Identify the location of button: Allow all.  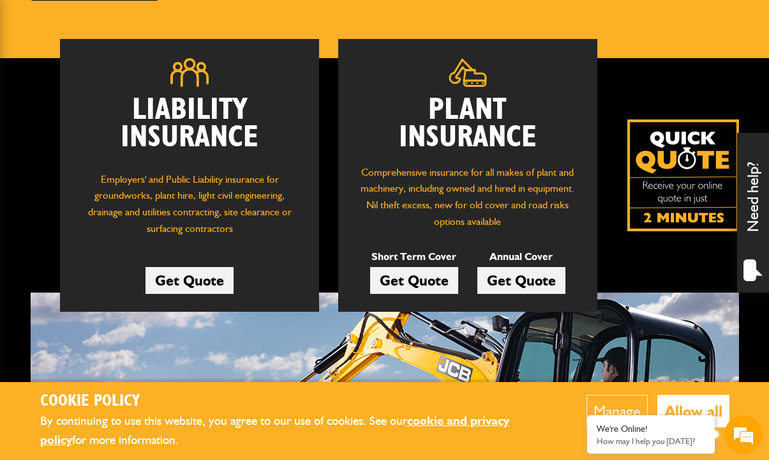
(693, 410).